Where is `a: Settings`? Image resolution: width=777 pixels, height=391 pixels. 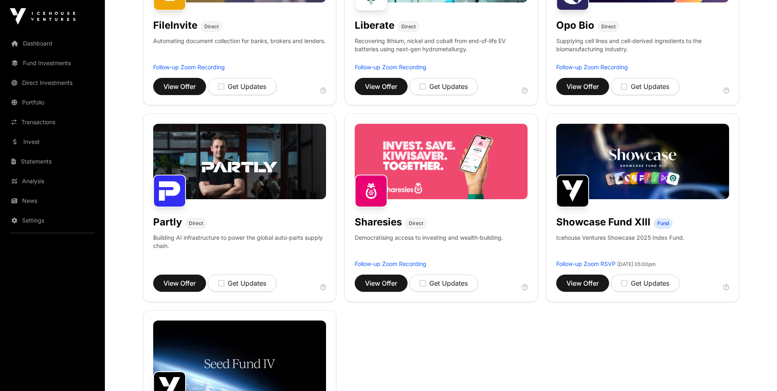
a: Settings is located at coordinates (52, 220).